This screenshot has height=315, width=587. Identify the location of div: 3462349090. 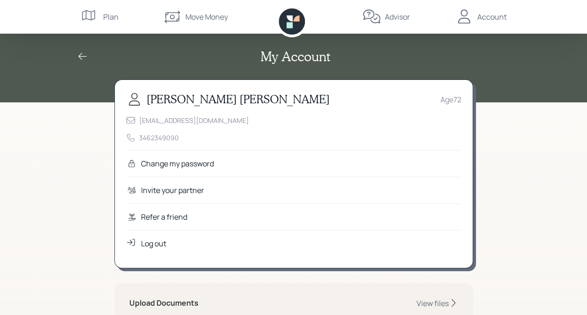
(159, 137).